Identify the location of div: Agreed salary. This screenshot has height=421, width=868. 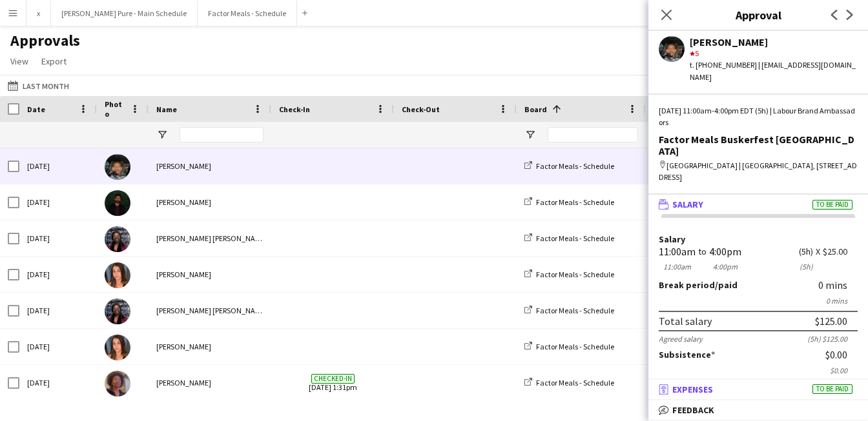
(680, 339).